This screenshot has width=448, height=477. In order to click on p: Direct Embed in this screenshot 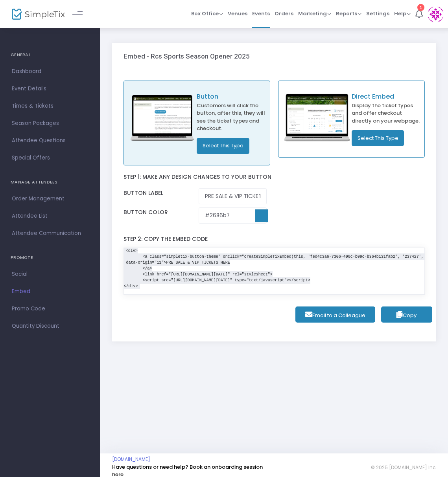, I will do `click(386, 97)`.